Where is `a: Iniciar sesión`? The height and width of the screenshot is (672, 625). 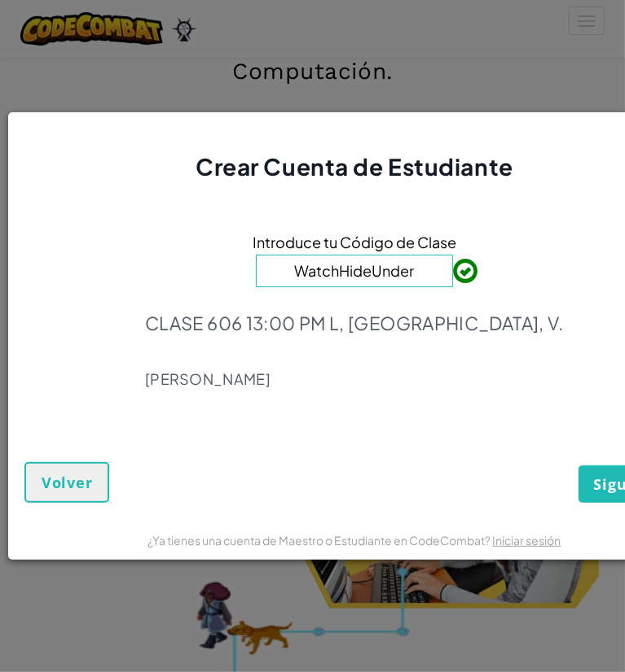 a: Iniciar sesión is located at coordinates (527, 540).